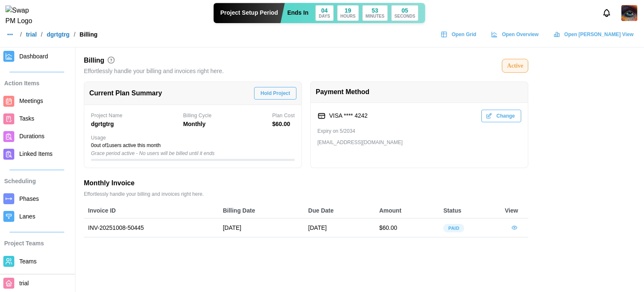 The image size is (644, 292). I want to click on span: Teams, so click(28, 262).